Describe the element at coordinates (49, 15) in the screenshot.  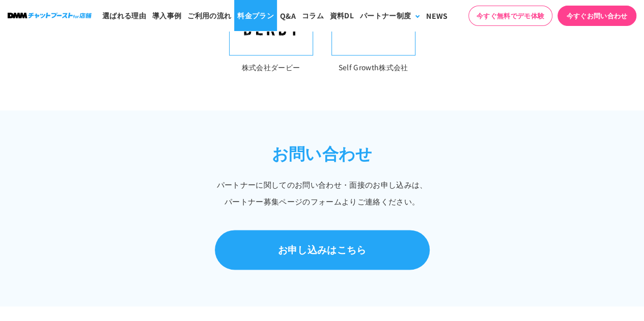
I see `img: ロゴ` at that location.